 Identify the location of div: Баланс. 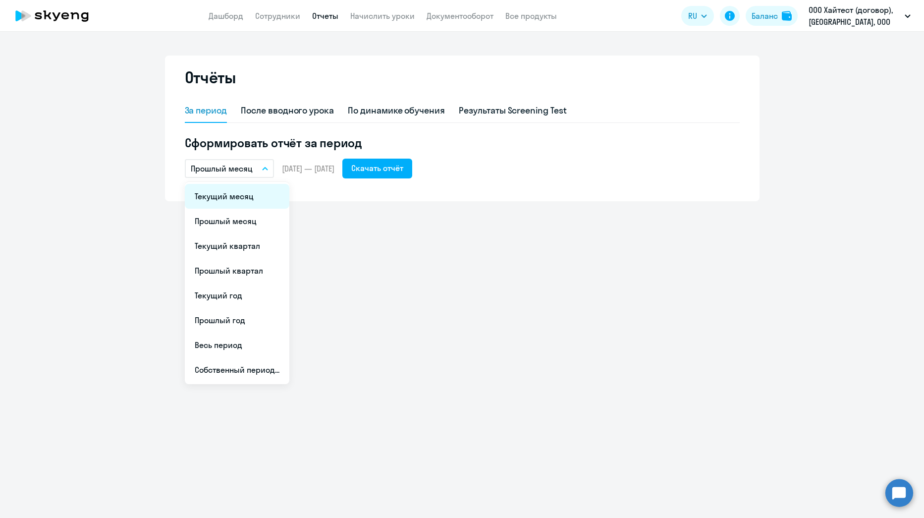
(764, 16).